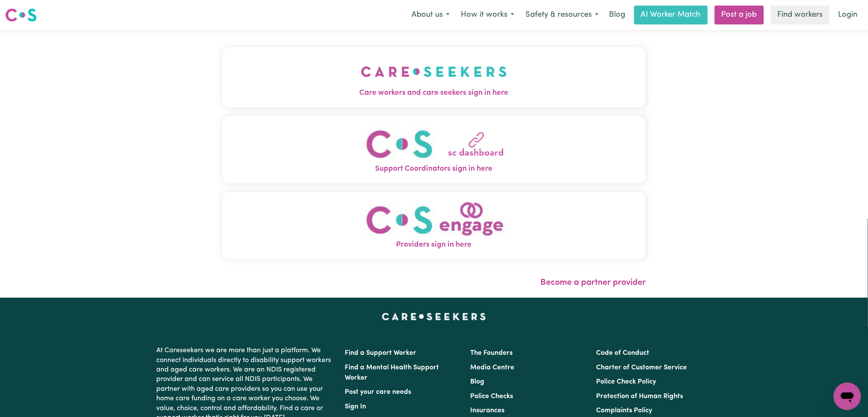 The image size is (868, 417). Describe the element at coordinates (434, 77) in the screenshot. I see `button: Care workers and care seekers sign in here` at that location.